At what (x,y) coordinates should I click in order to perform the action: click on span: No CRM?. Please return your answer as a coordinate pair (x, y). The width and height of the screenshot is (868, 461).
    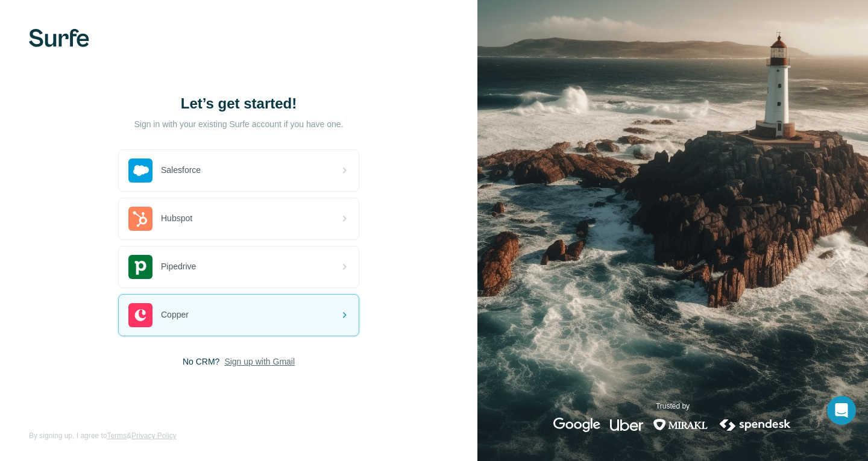
    Looking at the image, I should click on (201, 362).